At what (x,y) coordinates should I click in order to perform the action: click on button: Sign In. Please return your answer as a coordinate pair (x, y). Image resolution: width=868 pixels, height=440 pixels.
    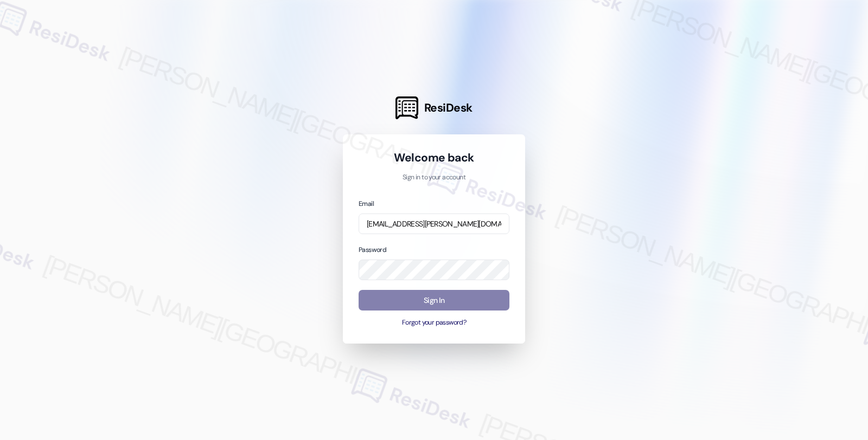
    Looking at the image, I should click on (434, 300).